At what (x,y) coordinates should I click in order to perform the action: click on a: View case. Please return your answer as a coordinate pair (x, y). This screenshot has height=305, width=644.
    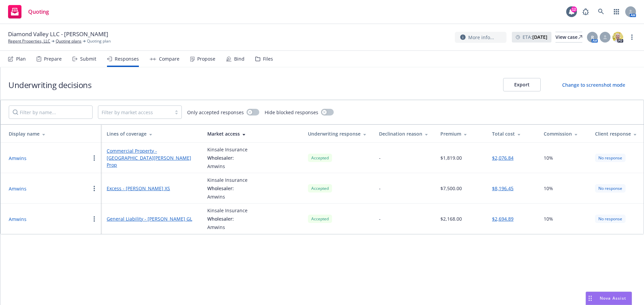
    Looking at the image, I should click on (569, 37).